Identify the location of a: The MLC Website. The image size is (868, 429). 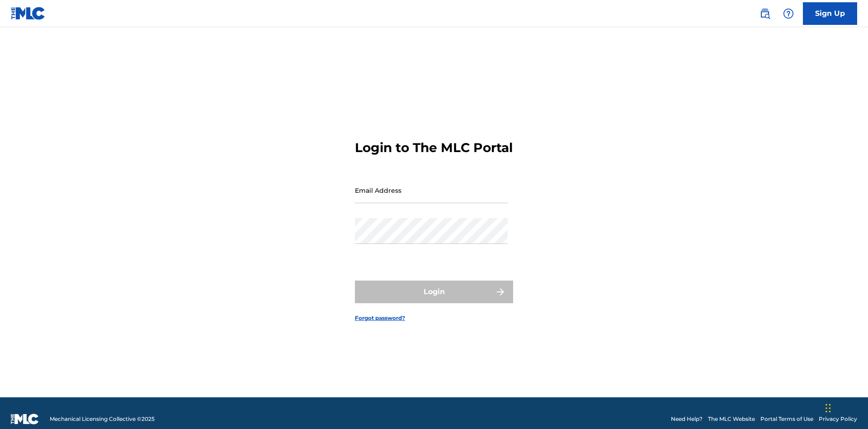
(732, 419).